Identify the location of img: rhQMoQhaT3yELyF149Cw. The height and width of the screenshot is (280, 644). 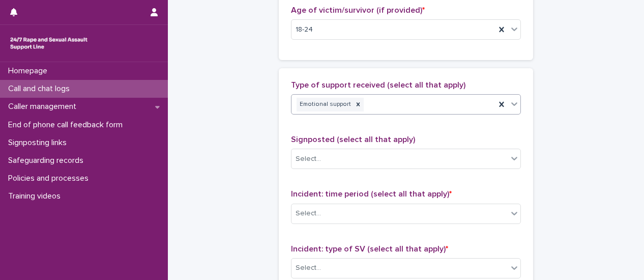
(49, 43).